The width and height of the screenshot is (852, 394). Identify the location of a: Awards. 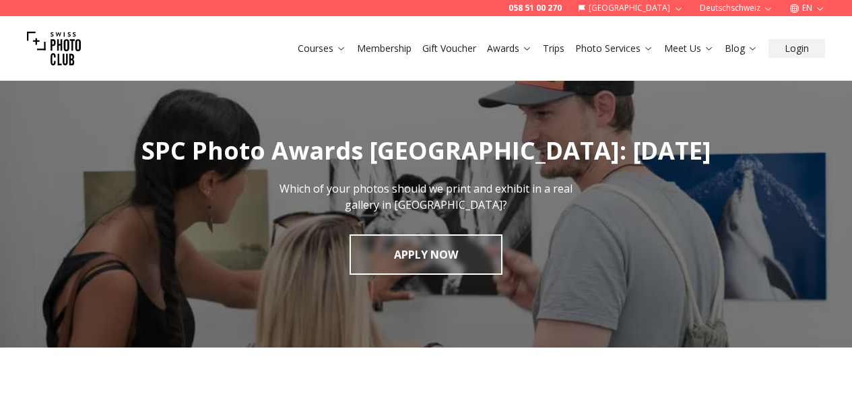
(509, 48).